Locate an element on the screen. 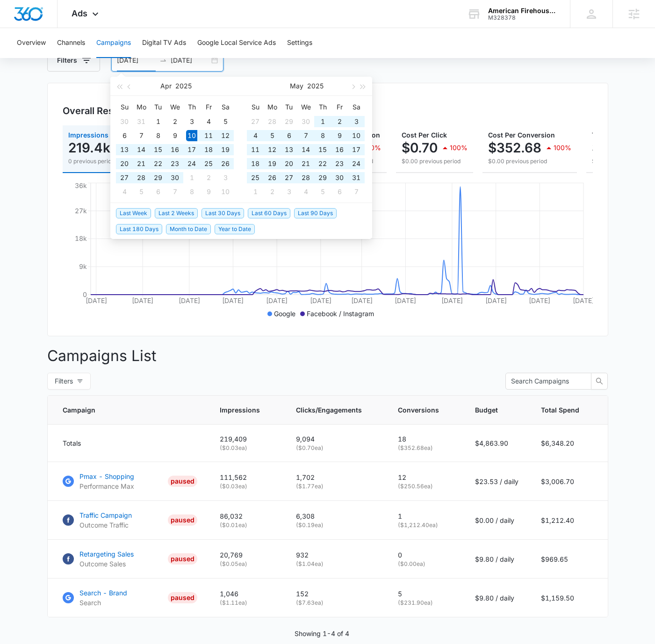 The image size is (655, 644). td: 2025-06-06 is located at coordinates (339, 192).